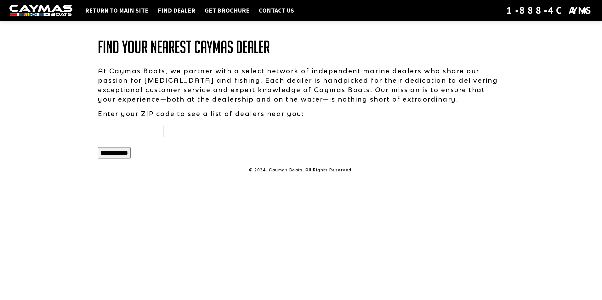 Image resolution: width=602 pixels, height=300 pixels. Describe the element at coordinates (549, 10) in the screenshot. I see `div: 1-888-4CAYMAS` at that location.